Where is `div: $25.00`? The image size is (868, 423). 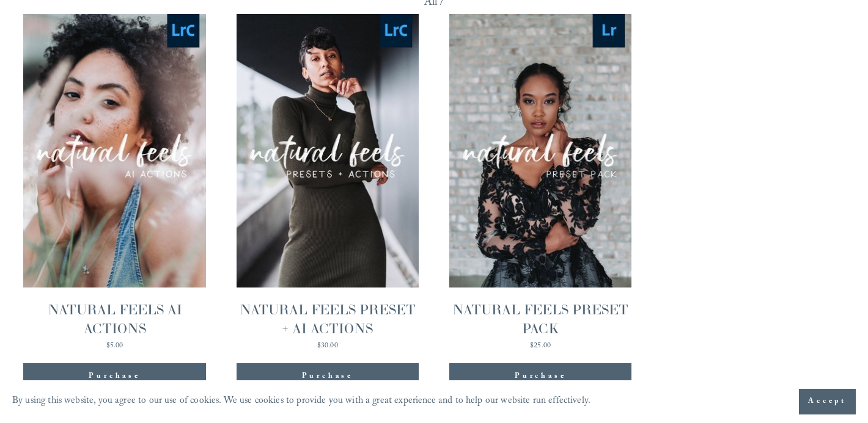
div: $25.00 is located at coordinates (541, 346).